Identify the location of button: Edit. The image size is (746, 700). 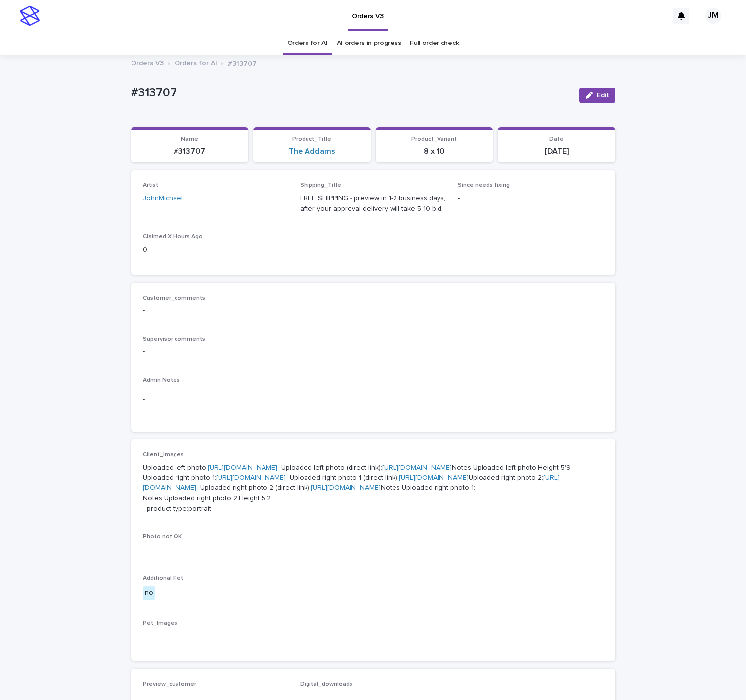
(597, 95).